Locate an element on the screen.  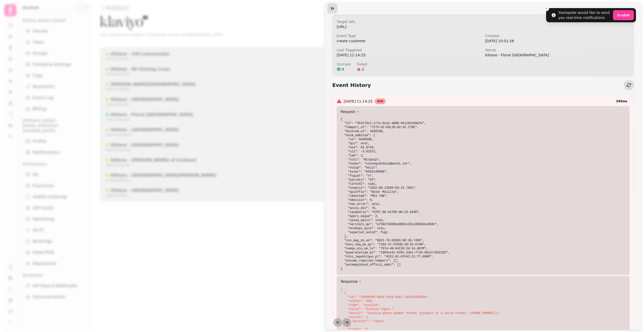
summary: Response is located at coordinates (483, 281).